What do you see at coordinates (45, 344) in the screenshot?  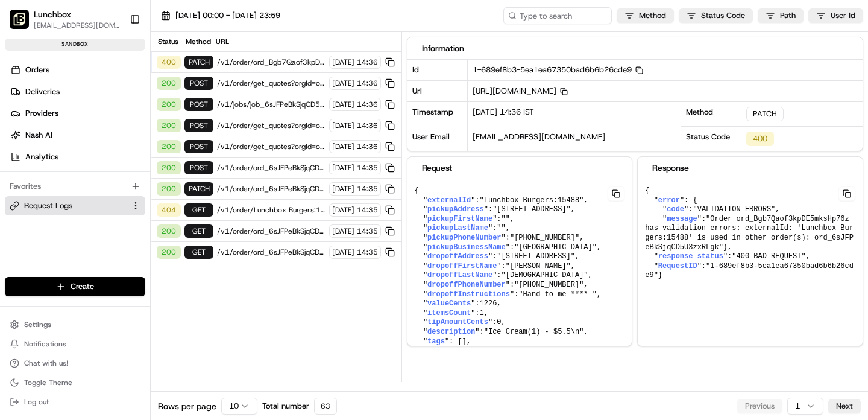 I see `span: Notifications` at bounding box center [45, 344].